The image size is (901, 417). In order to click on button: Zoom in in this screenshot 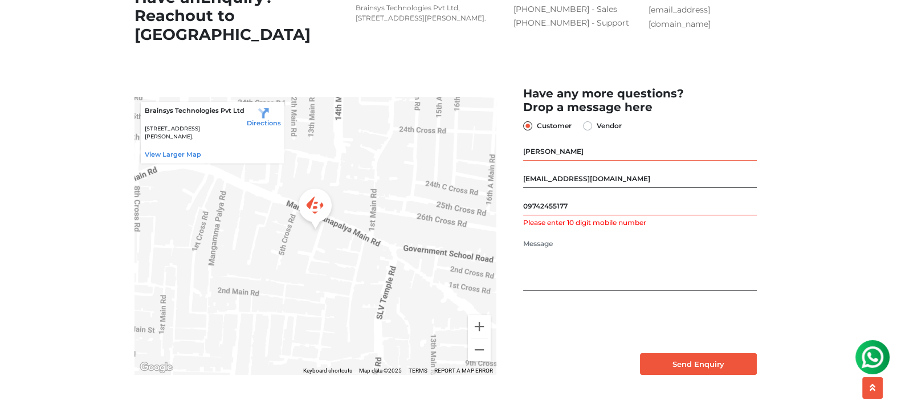, I will do `click(479, 327)`.